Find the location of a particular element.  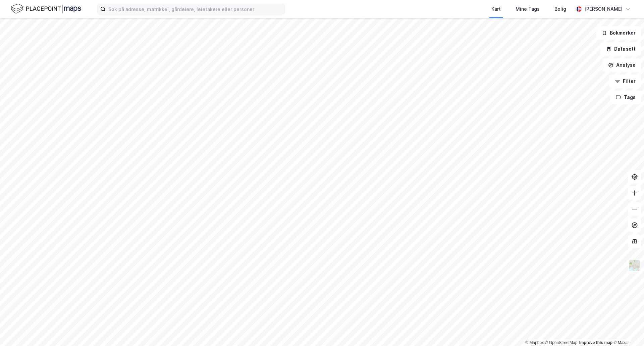

div: Kontrollprogram for chat is located at coordinates (628, 330).